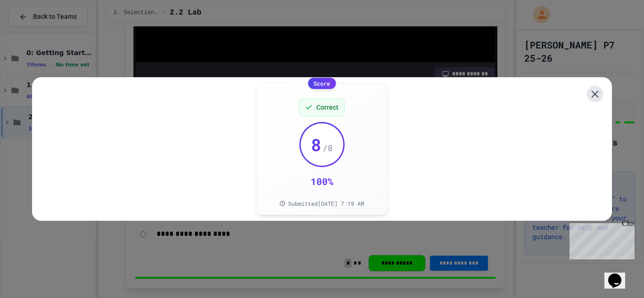  Describe the element at coordinates (327, 148) in the screenshot. I see `span: / 8` at that location.